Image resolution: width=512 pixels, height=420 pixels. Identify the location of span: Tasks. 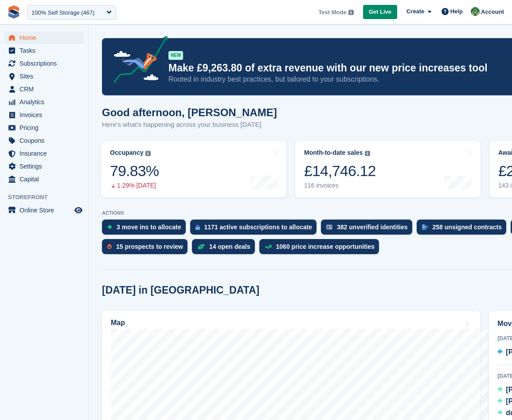
(46, 51).